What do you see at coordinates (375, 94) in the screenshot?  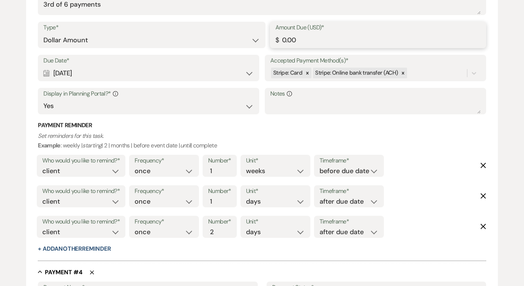 I see `label: Notes` at bounding box center [375, 94].